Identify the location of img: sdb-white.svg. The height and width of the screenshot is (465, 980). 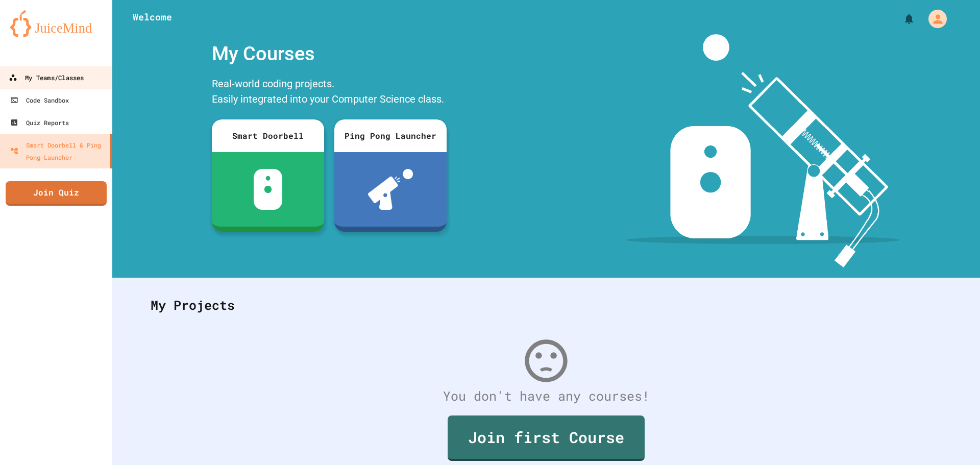
(268, 190).